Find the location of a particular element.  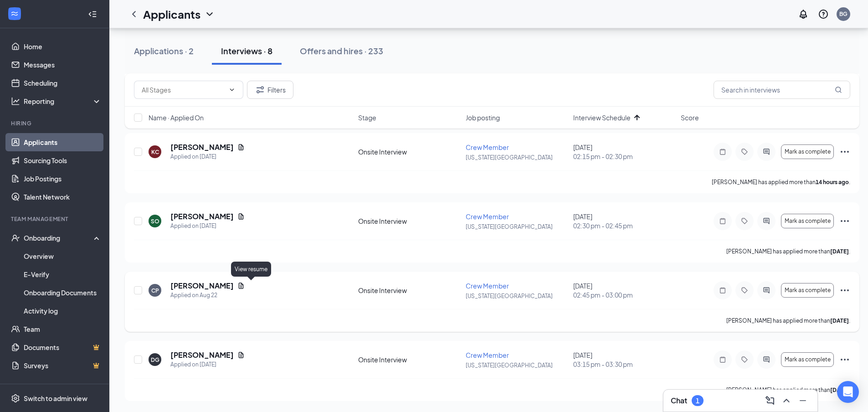

a: Team is located at coordinates (62, 329).